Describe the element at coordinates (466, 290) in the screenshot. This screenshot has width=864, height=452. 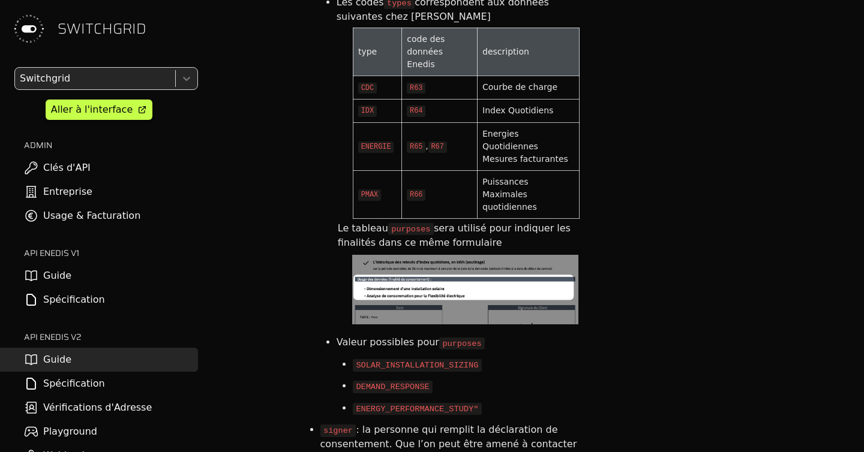
I see `img: notion image` at that location.